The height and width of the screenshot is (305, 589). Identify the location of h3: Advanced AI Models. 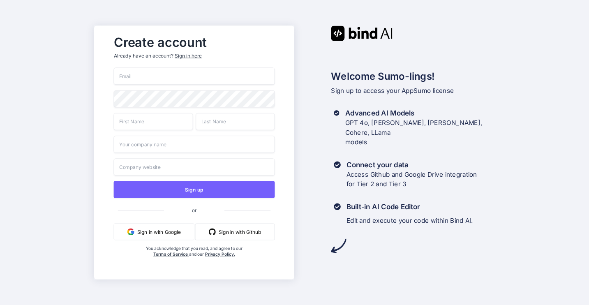
(420, 113).